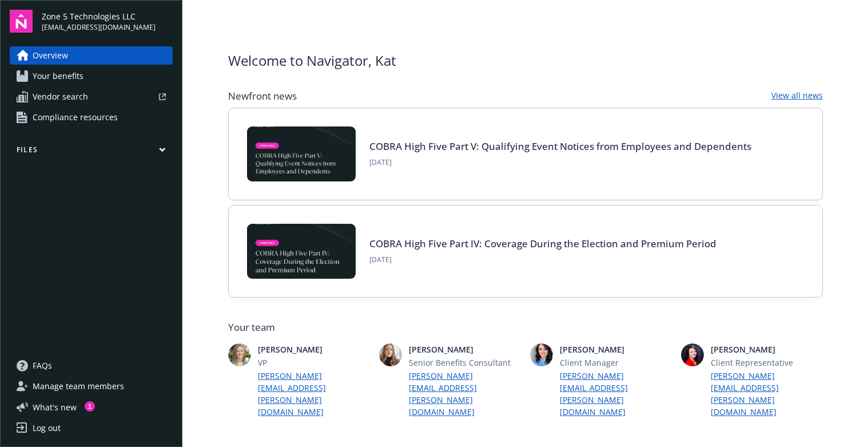 The width and height of the screenshot is (868, 447). Describe the element at coordinates (312, 61) in the screenshot. I see `span: Welcome to Navigator , Kat` at that location.